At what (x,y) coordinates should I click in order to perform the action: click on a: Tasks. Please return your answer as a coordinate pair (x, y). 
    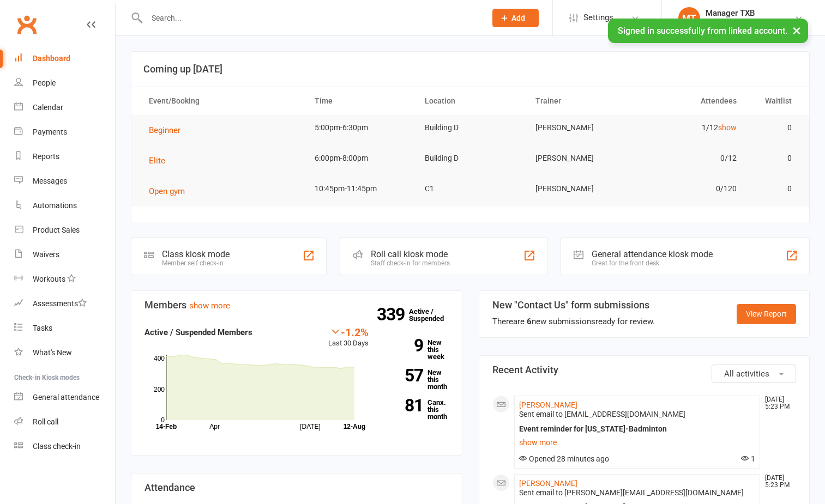
    Looking at the image, I should click on (64, 328).